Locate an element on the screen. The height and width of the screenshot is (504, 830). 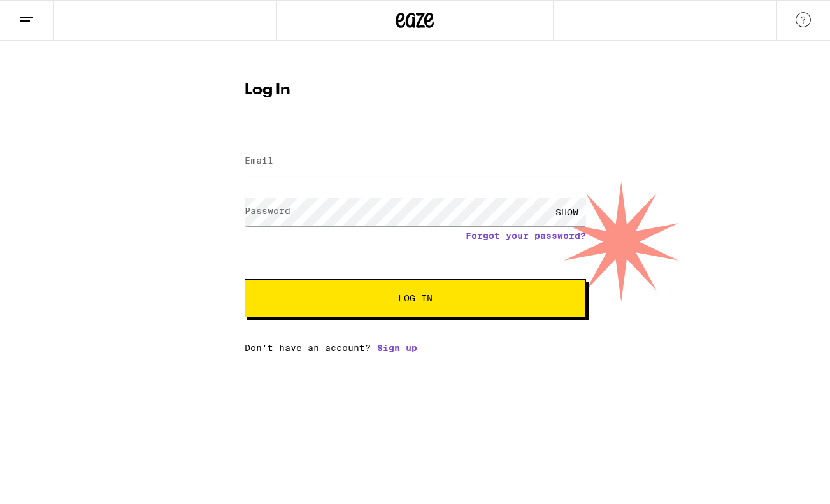
h1: Log In is located at coordinates (416, 90).